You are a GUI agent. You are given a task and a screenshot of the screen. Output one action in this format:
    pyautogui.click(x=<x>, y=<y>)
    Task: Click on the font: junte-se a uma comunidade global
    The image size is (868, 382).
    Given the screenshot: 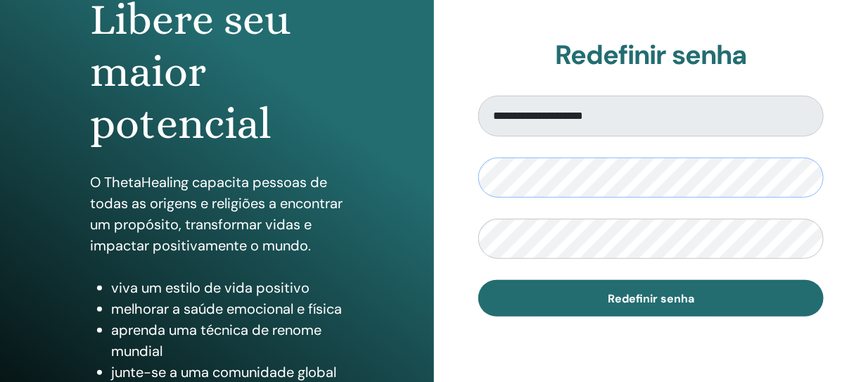 What is the action you would take?
    pyautogui.click(x=223, y=372)
    